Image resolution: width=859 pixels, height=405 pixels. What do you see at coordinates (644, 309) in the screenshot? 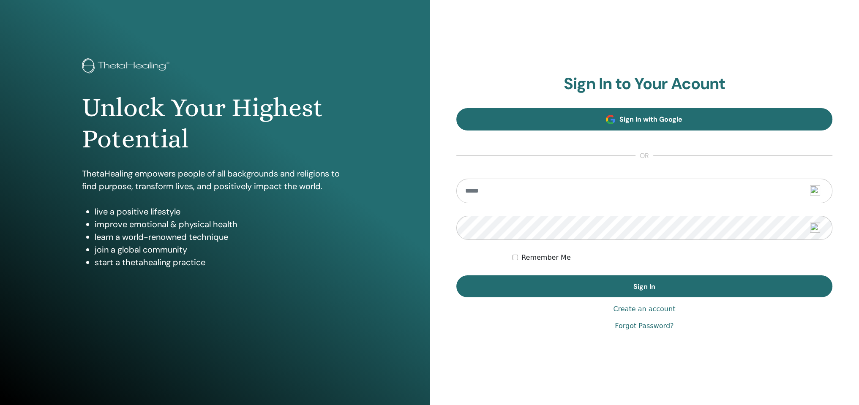
I see `a: Create an account` at bounding box center [644, 309].